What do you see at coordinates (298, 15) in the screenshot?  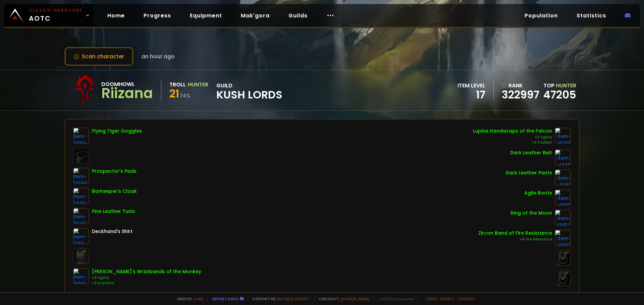 I see `a: Guilds` at bounding box center [298, 15].